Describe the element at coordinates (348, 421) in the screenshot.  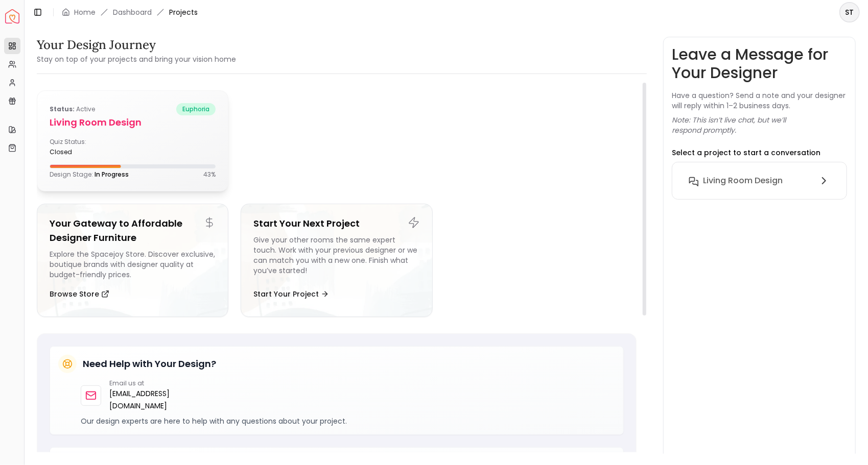
I see `p: Our design experts are here to help with any questions about your project.` at that location.